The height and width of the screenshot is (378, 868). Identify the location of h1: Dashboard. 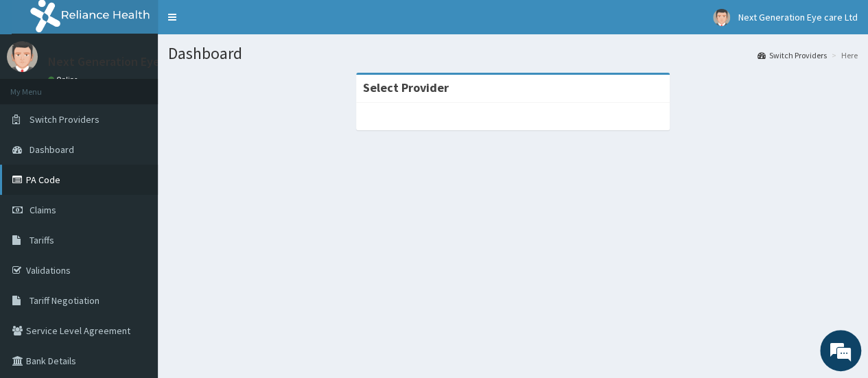
(512, 53).